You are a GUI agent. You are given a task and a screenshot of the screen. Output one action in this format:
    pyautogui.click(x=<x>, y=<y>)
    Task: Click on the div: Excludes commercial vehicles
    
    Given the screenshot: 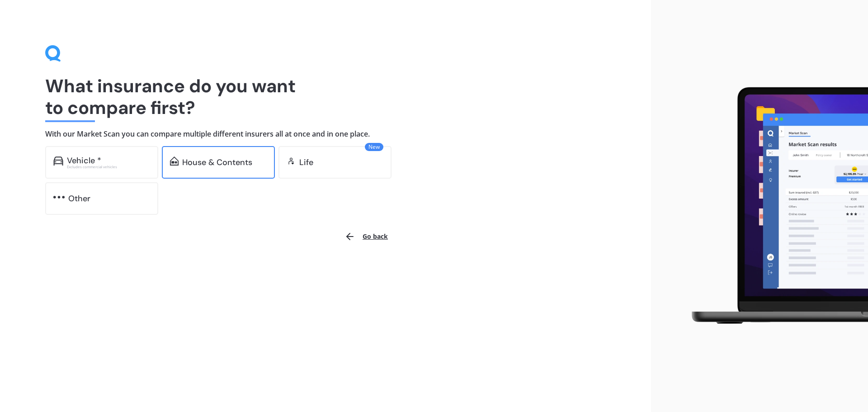 What is the action you would take?
    pyautogui.click(x=108, y=167)
    